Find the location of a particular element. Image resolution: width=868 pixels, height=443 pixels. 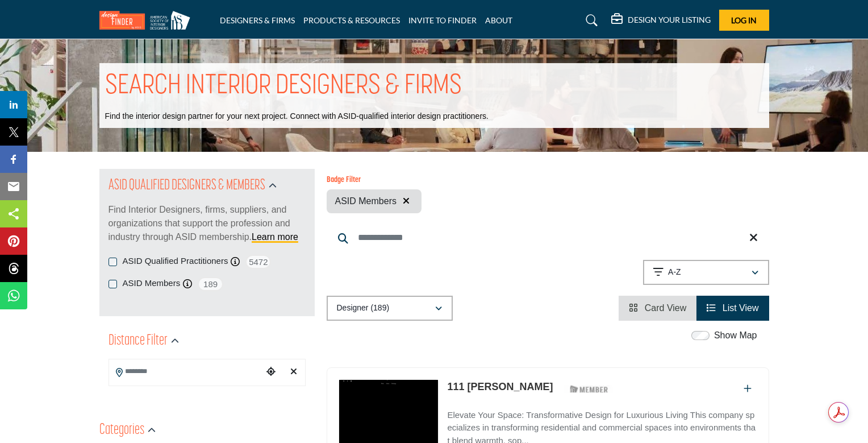

a: Search is located at coordinates (590, 20).